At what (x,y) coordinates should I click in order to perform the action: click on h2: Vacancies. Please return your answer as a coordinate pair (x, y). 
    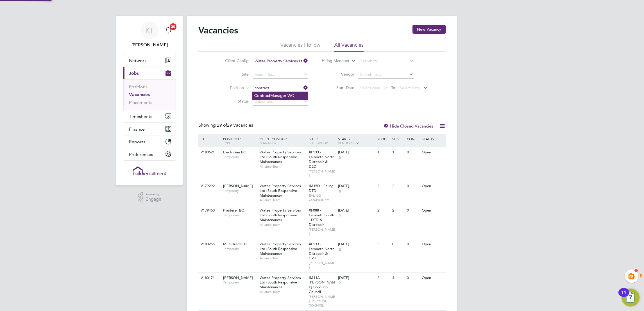
    Looking at the image, I should click on (218, 30).